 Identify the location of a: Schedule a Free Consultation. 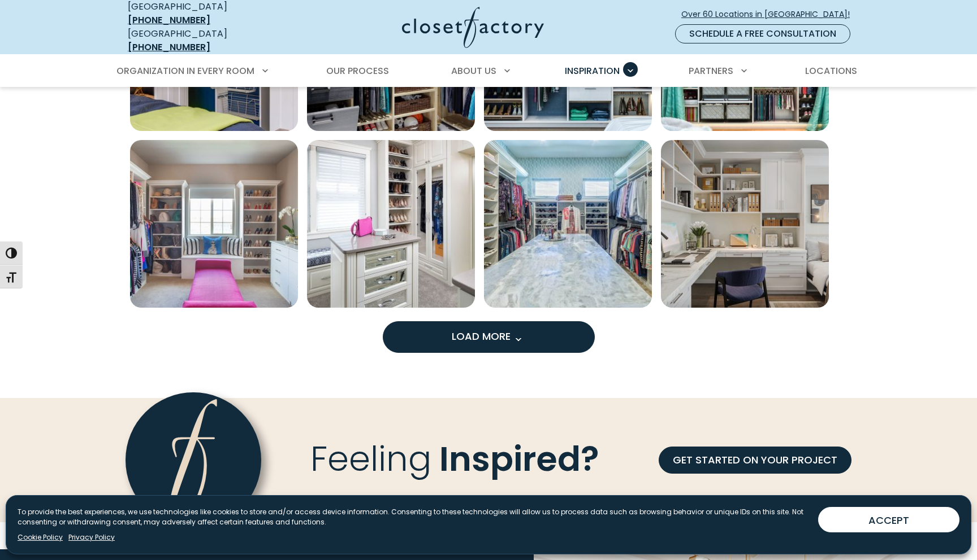
(763, 34).